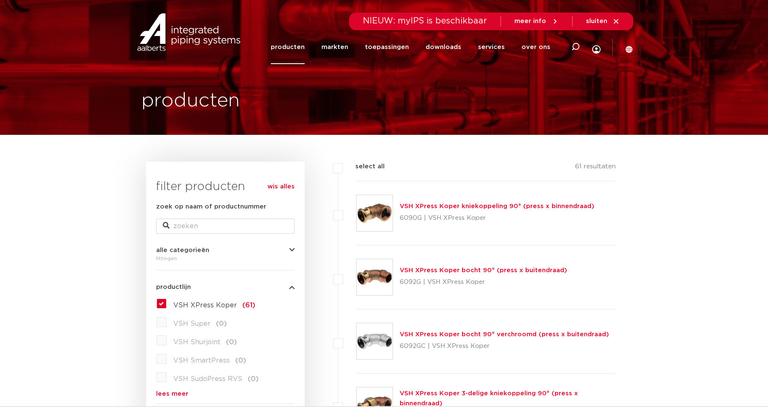 This screenshot has width=768, height=407. What do you see at coordinates (537, 21) in the screenshot?
I see `a: meer info` at bounding box center [537, 21].